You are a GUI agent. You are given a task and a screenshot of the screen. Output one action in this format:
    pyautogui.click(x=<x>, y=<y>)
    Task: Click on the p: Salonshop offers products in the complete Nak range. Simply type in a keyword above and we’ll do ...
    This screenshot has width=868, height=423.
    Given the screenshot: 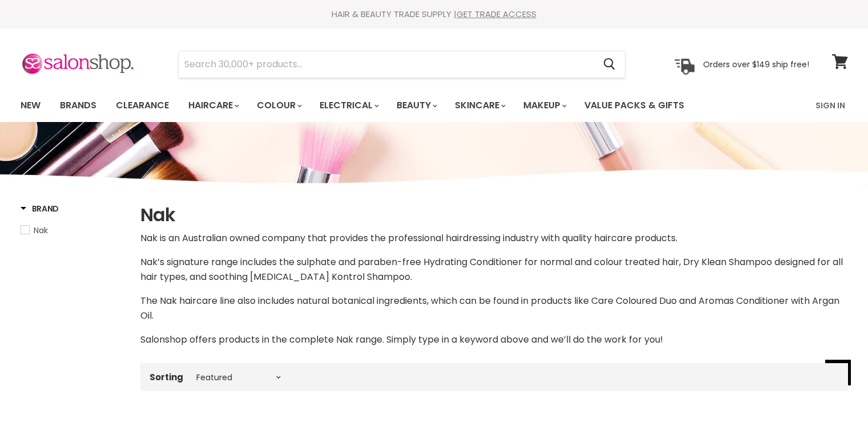 What is the action you would take?
    pyautogui.click(x=494, y=340)
    